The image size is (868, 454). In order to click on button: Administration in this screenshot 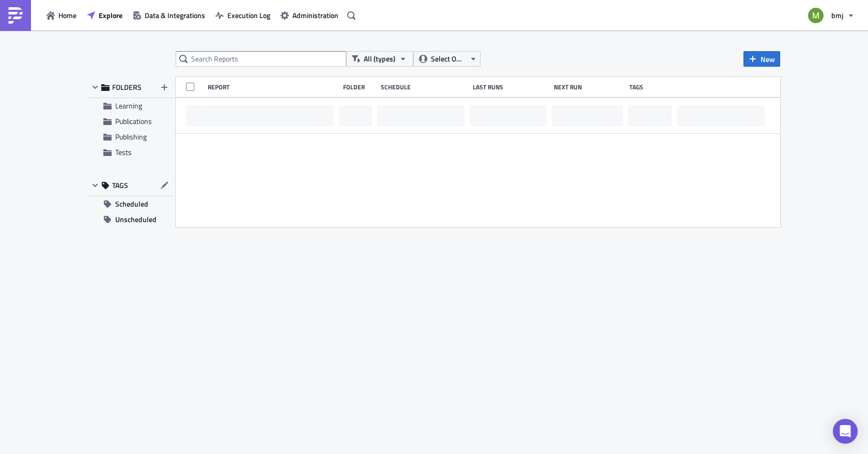, I will do `click(310, 15)`.